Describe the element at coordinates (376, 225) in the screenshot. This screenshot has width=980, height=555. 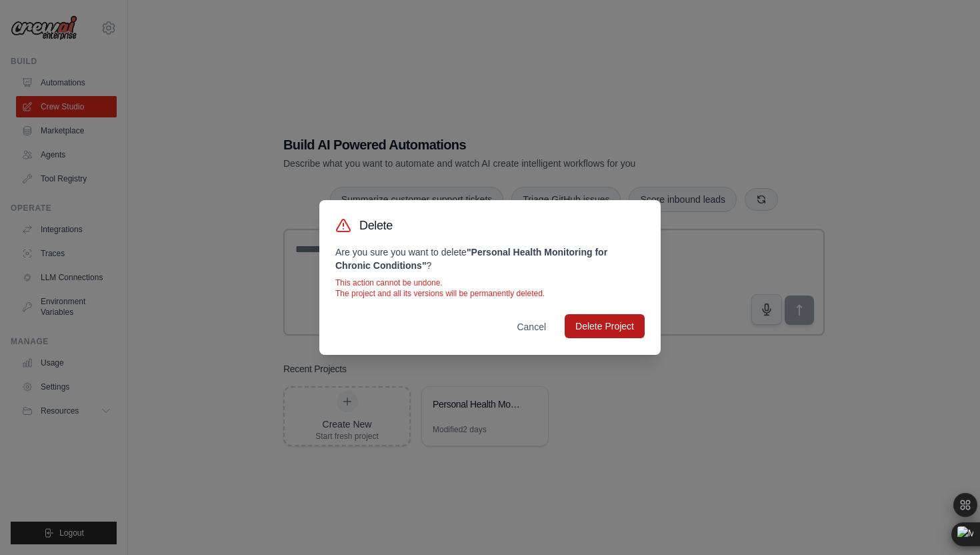
I see `h3: Delete` at that location.